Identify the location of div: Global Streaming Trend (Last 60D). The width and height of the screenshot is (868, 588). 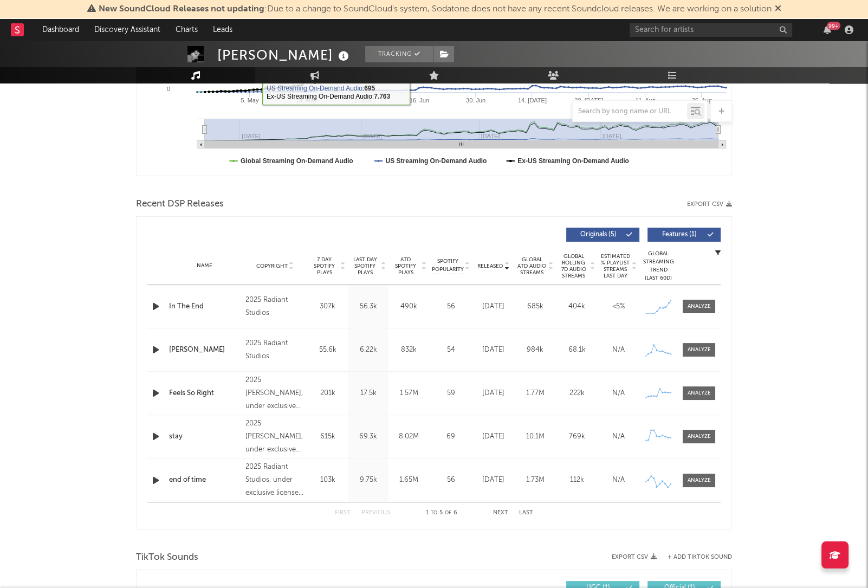
(659, 266).